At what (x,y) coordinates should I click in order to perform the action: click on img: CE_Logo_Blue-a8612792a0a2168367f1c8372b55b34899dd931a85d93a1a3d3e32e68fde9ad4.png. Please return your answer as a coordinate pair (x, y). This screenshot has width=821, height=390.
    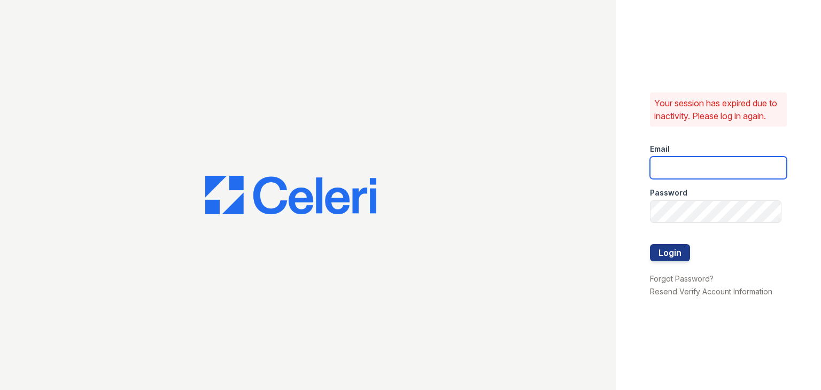
    Looking at the image, I should click on (291, 195).